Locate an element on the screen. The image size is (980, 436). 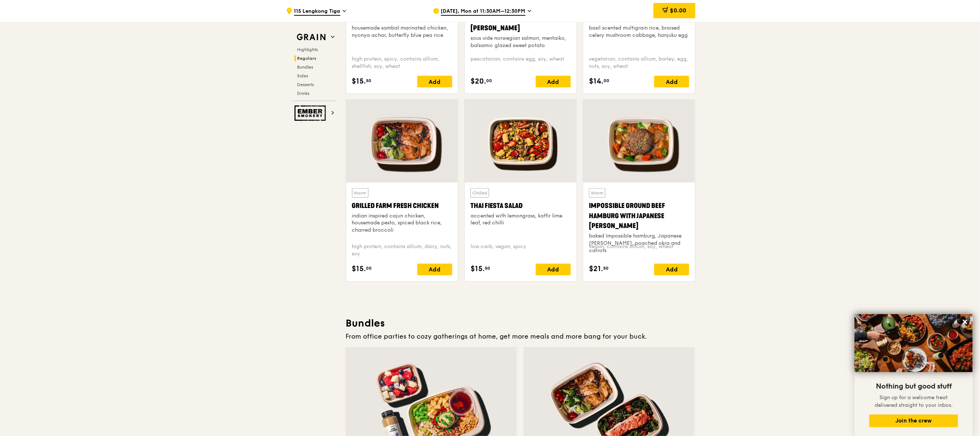
span: Sign up for a welcome treat delivered straight to your inbox. is located at coordinates (913, 401).